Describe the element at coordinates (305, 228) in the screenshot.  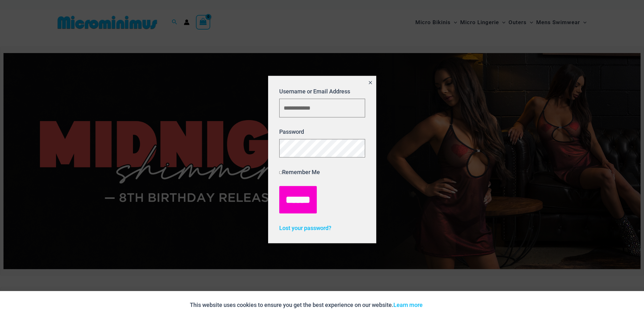
I see `a: Lost your password?` at that location.